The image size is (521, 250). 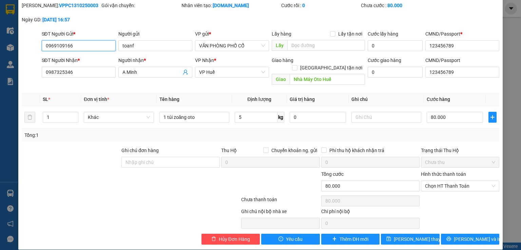 I want to click on div: Ngày GD:, so click(x=61, y=20).